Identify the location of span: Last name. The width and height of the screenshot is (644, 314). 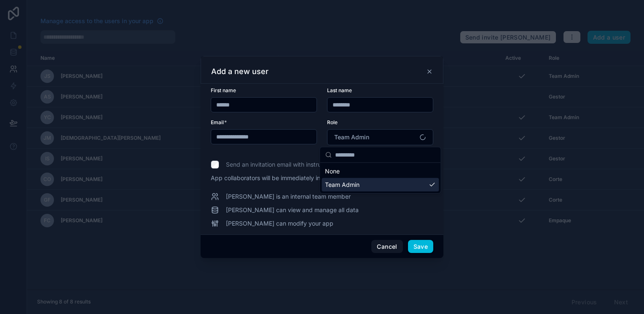
(339, 90).